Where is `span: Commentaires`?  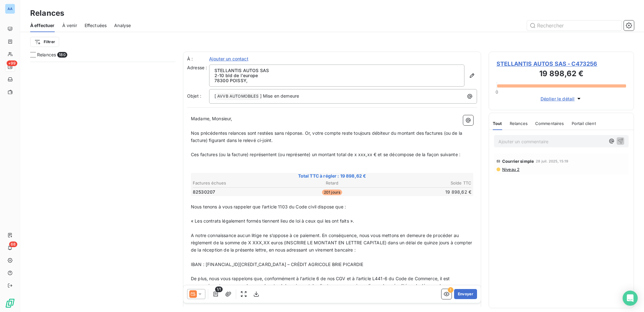 span: Commentaires is located at coordinates (549, 124).